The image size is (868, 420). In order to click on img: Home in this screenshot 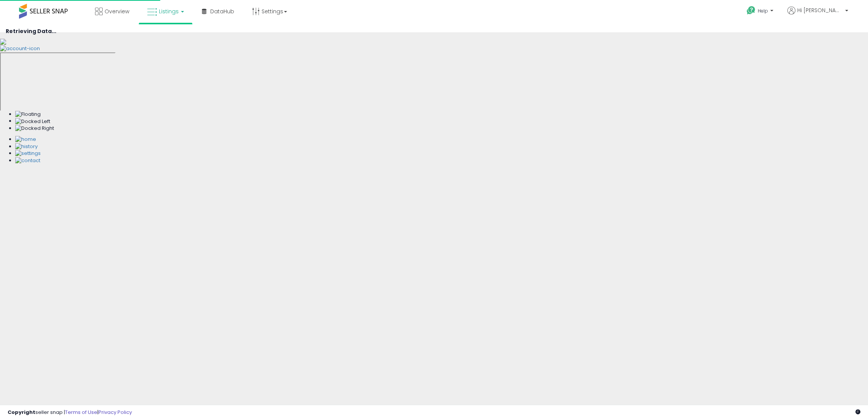, I will do `click(25, 140)`.